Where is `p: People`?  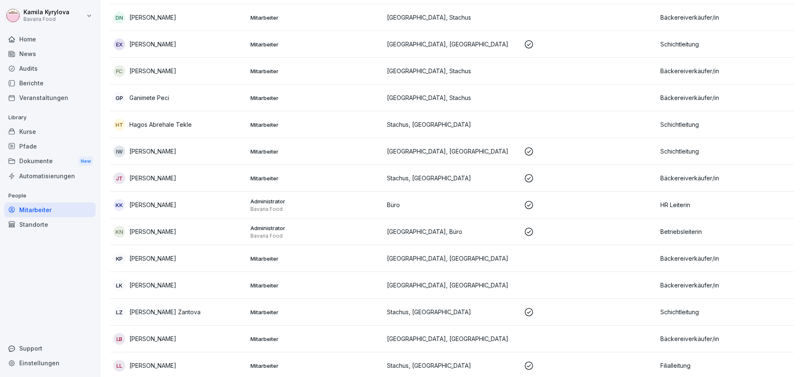 p: People is located at coordinates (50, 196).